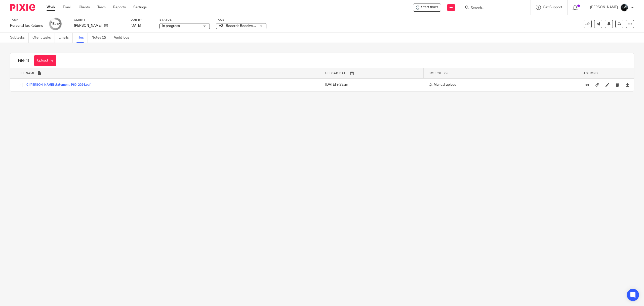 The width and height of the screenshot is (644, 306). What do you see at coordinates (27, 60) in the screenshot?
I see `span: (1)` at bounding box center [27, 60].